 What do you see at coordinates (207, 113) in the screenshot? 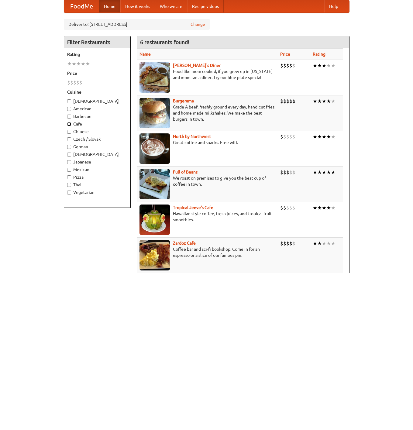
I see `p: Grade A beef, freshly ground every day, hand-cut fries, and home-made milkshakes. We make the bes...` at bounding box center [207, 113].